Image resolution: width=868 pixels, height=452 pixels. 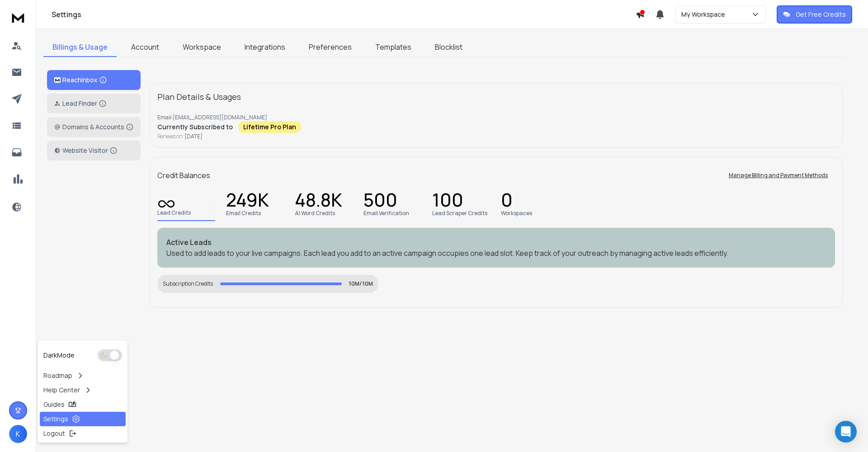 I want to click on p: Email Credits, so click(x=243, y=213).